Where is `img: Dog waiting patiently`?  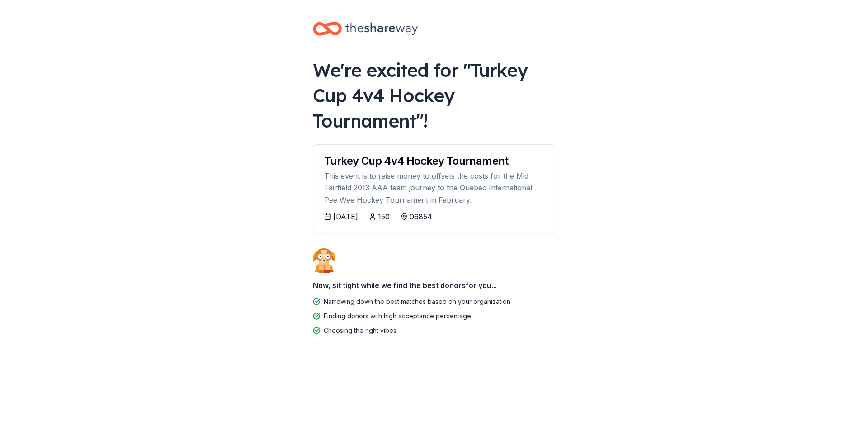 img: Dog waiting patiently is located at coordinates (324, 260).